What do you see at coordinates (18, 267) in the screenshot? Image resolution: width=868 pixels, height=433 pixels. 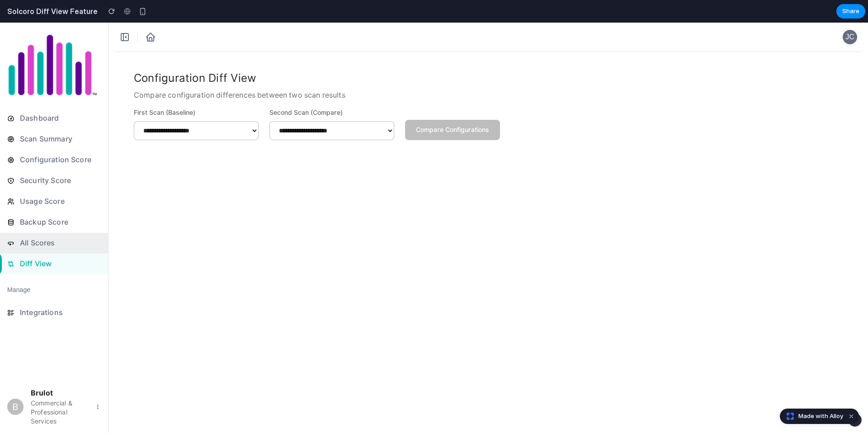 I see `h6: Manage` at bounding box center [18, 267].